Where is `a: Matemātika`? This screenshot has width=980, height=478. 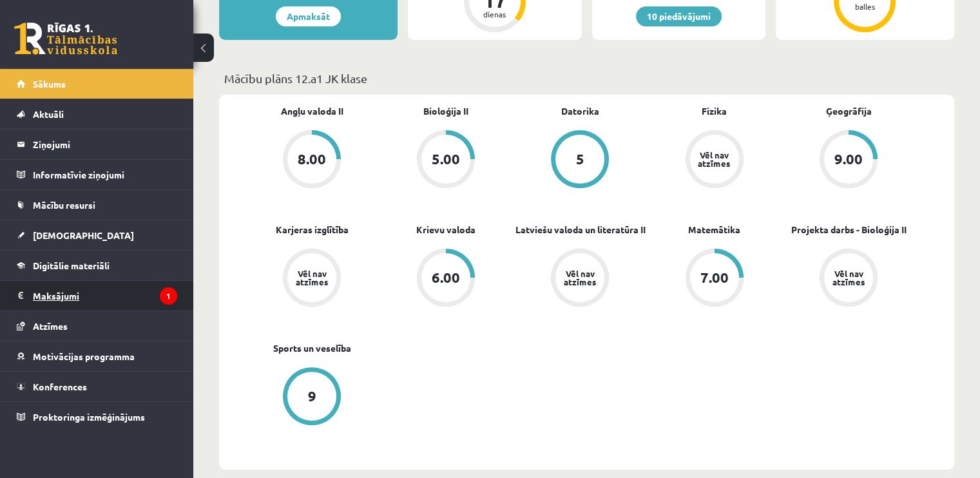 a: Matemātika is located at coordinates (714, 229).